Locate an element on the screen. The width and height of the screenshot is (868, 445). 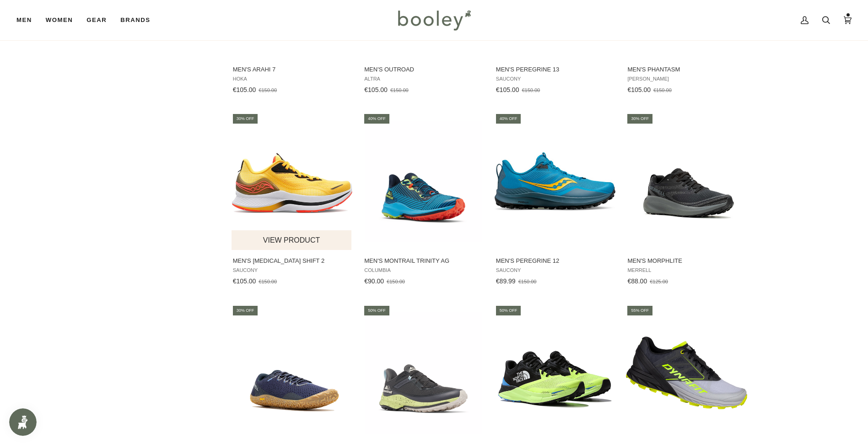
img: Columbia Men's Montrail Trinity AG Collegiate Navy / Fission - Booley Galway is located at coordinates (423, 181).